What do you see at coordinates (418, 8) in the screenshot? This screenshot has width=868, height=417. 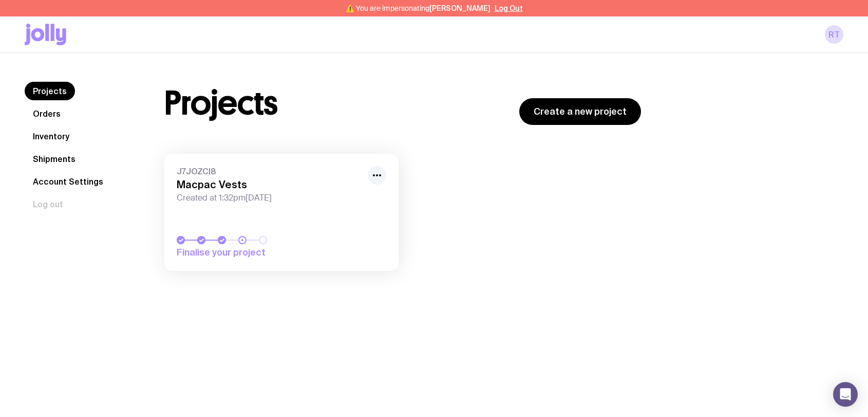 I see `span: ⚠️ You are impersonating` at bounding box center [418, 8].